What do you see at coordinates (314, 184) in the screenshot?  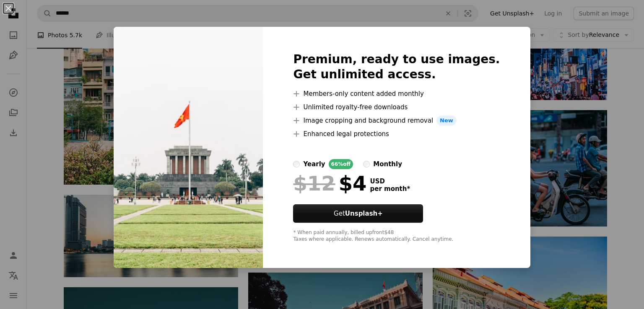 I see `span: $12` at bounding box center [314, 184].